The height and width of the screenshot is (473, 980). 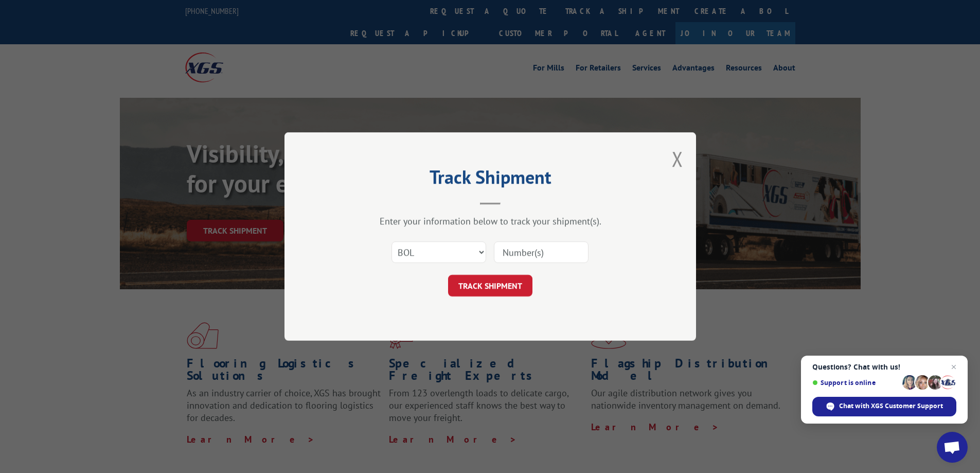 I want to click on button: TRACK SHIPMENT, so click(x=490, y=286).